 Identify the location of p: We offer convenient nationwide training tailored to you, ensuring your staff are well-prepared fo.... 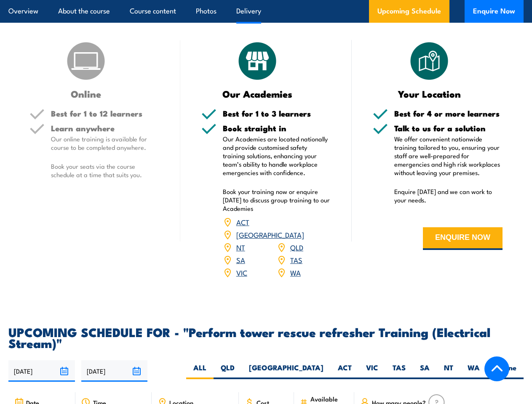
(448, 156).